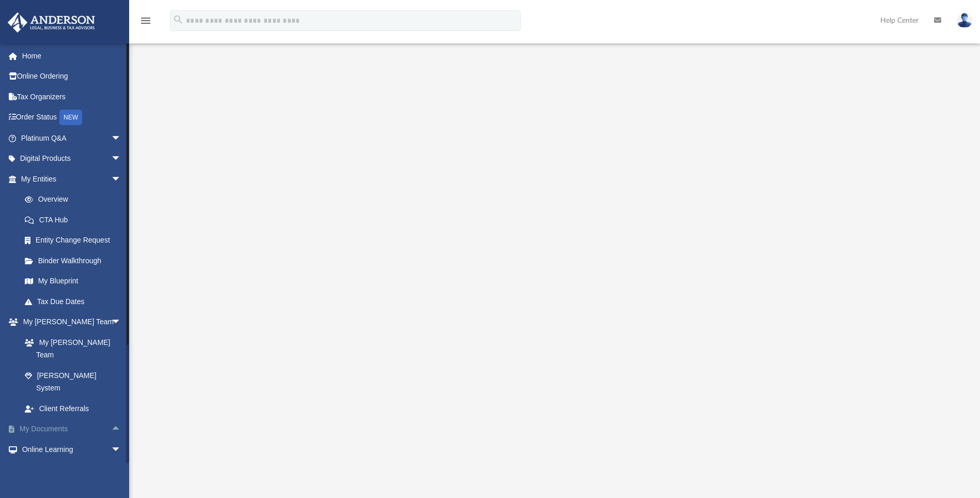 The image size is (980, 498). Describe the element at coordinates (72, 117) in the screenshot. I see `a: Order StatusNEW` at that location.